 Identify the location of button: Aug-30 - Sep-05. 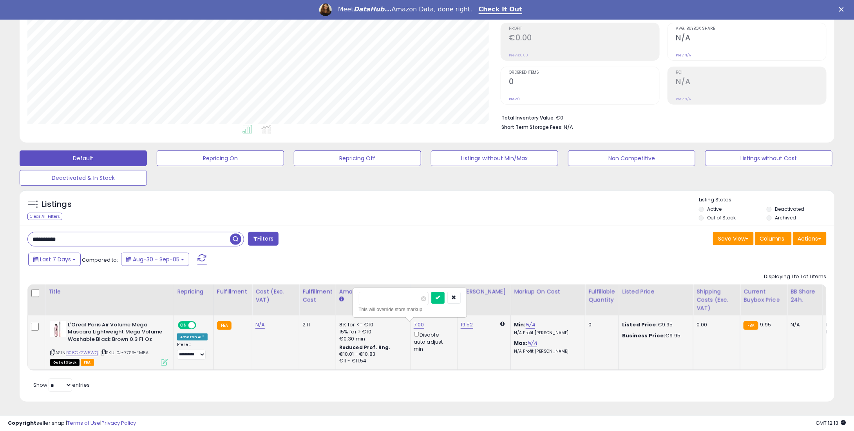
(155, 259).